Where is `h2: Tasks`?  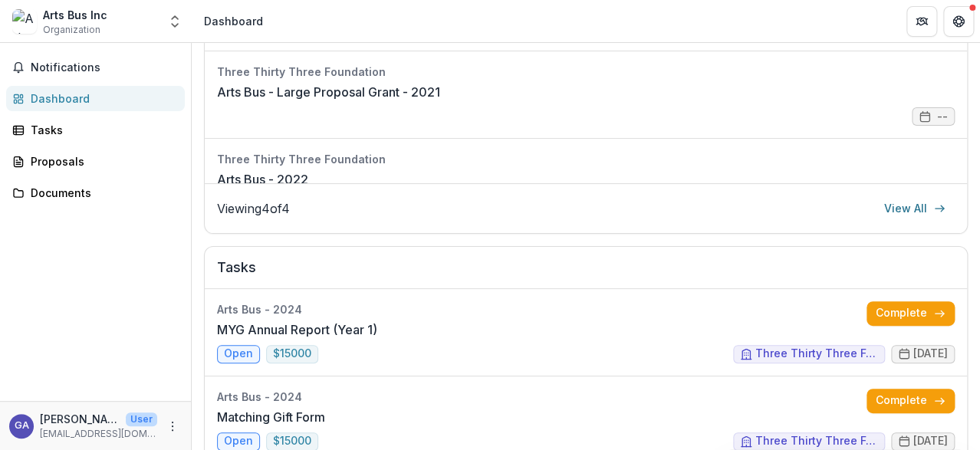
h2: Tasks is located at coordinates (586, 273).